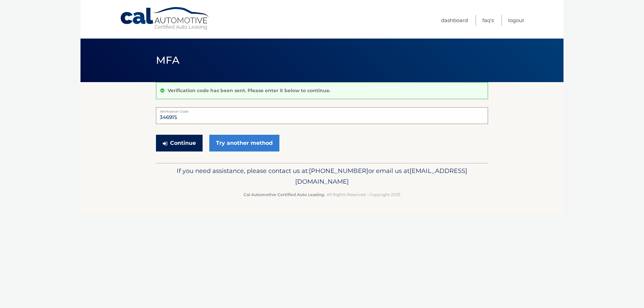  What do you see at coordinates (516, 20) in the screenshot?
I see `a: Logout` at bounding box center [516, 20].